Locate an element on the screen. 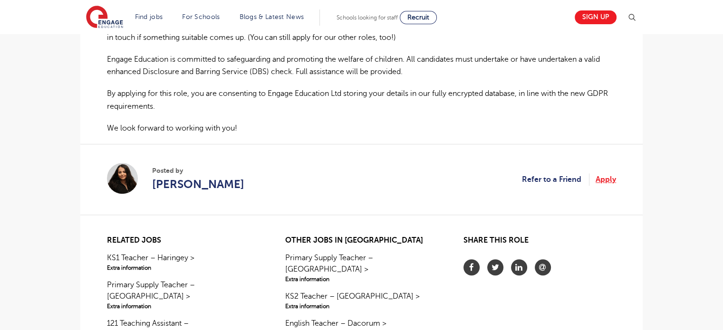  span: Posted by is located at coordinates (198, 171).